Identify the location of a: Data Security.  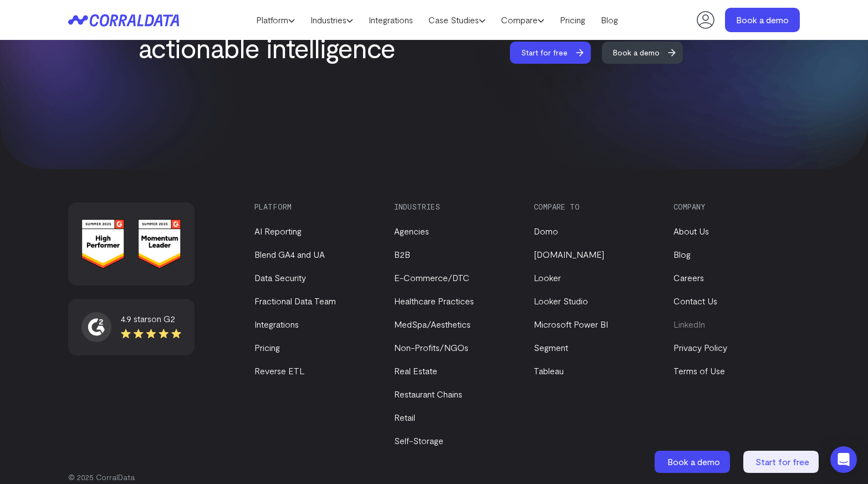
(280, 277).